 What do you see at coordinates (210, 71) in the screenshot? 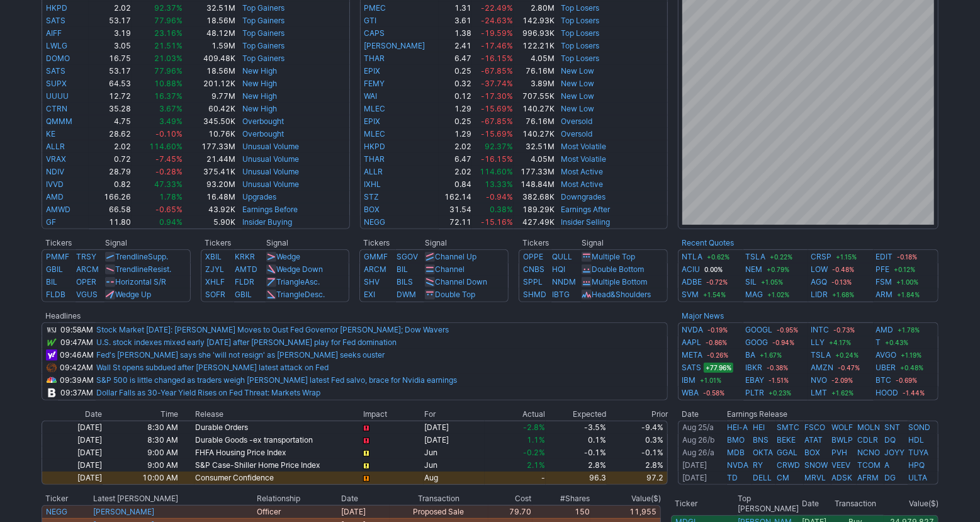
I see `td: 18.56M` at bounding box center [210, 71].